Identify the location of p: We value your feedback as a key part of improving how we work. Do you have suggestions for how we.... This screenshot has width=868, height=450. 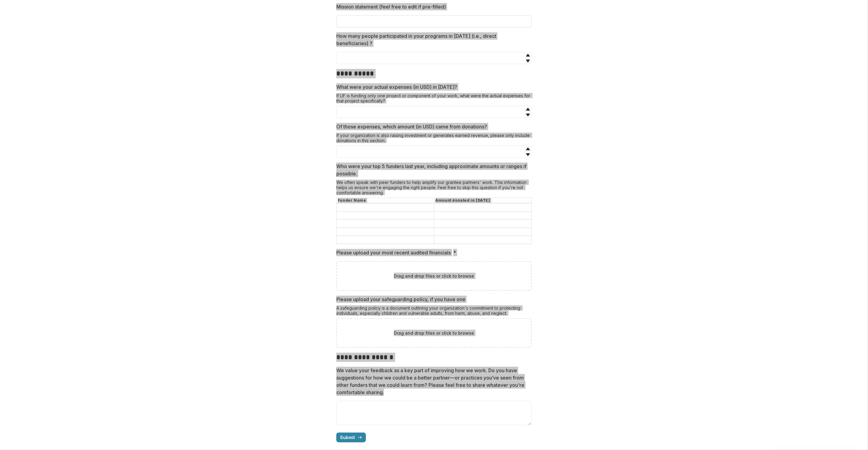
(432, 381).